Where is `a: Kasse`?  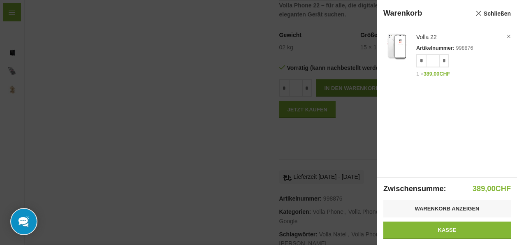
a: Kasse is located at coordinates (447, 230).